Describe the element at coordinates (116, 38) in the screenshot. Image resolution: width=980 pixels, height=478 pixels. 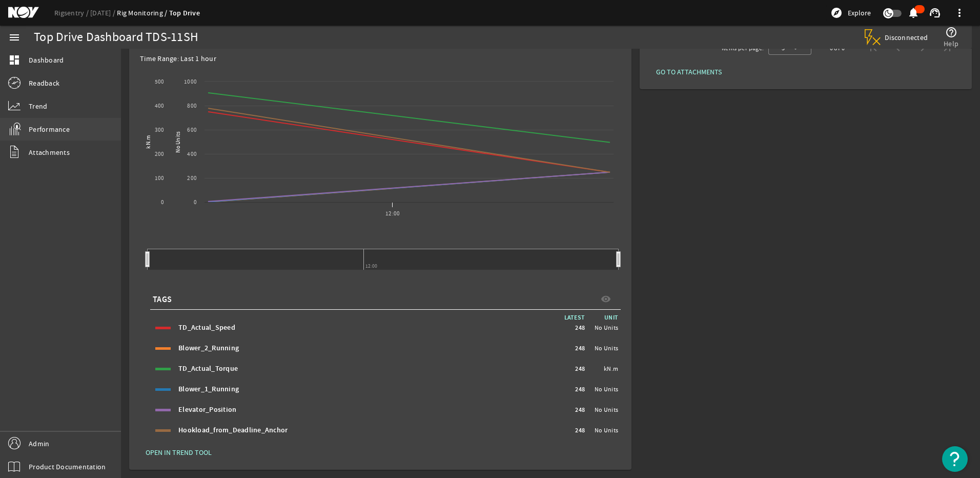
I see `div: Top Drive Dashboard TDS-11SH` at that location.